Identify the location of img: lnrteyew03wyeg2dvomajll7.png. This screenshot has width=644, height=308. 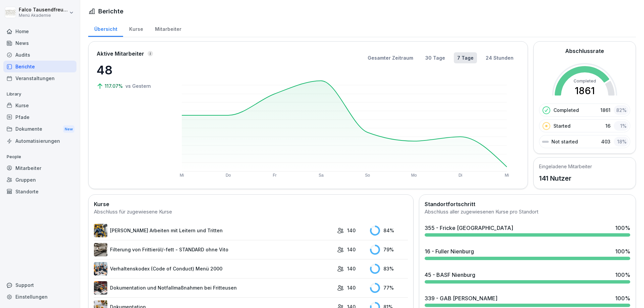
(101, 250).